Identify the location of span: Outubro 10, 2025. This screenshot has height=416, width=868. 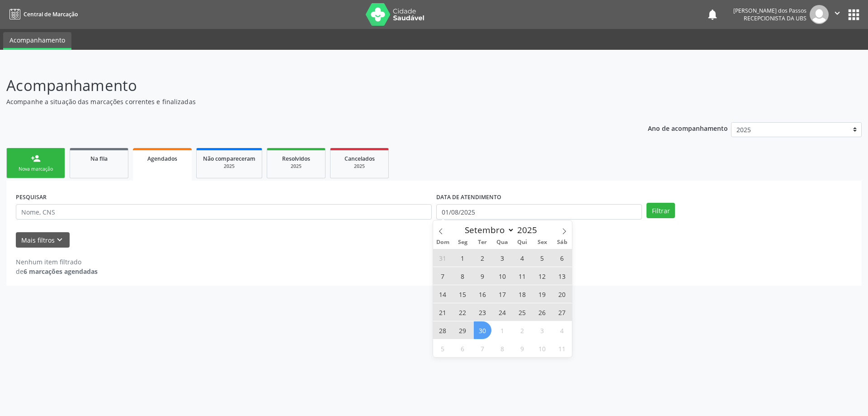
(542, 348).